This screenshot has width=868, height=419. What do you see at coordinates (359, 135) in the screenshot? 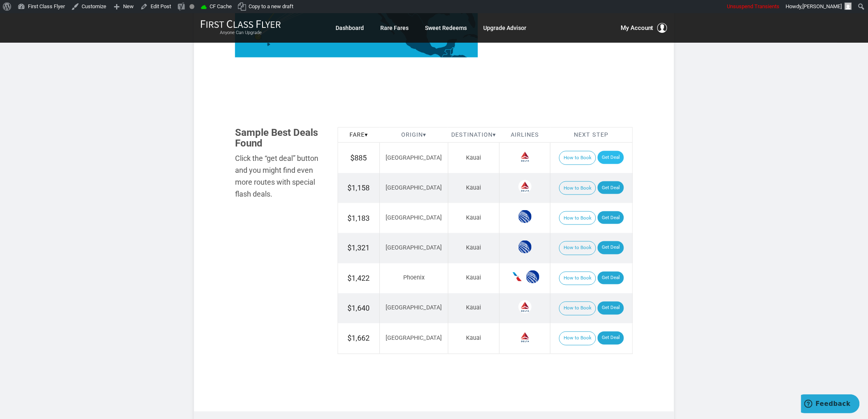
I see `th: Fare` at bounding box center [359, 135].